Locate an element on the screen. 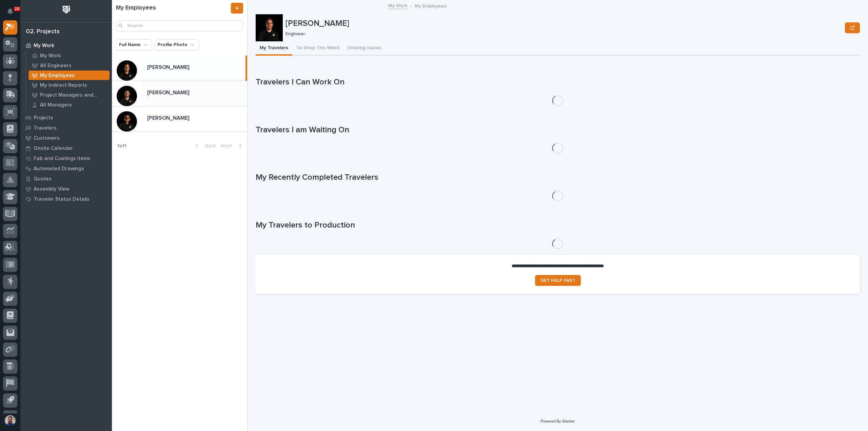 The height and width of the screenshot is (431, 868). button: users-avatar is located at coordinates (10, 421).